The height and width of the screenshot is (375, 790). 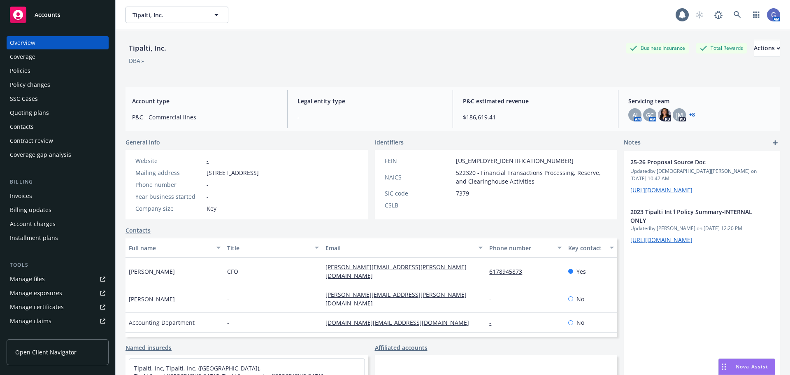 What do you see at coordinates (175, 248) in the screenshot?
I see `button: Full name` at bounding box center [175, 248].